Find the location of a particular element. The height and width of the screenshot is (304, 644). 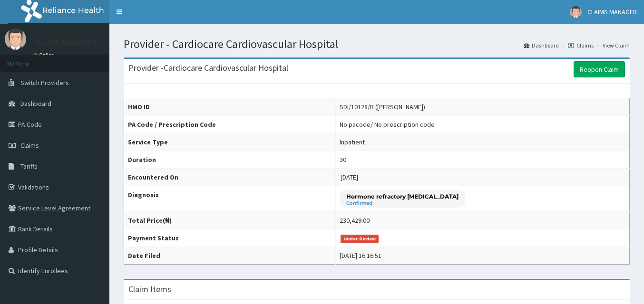

a: Online is located at coordinates (45, 55).